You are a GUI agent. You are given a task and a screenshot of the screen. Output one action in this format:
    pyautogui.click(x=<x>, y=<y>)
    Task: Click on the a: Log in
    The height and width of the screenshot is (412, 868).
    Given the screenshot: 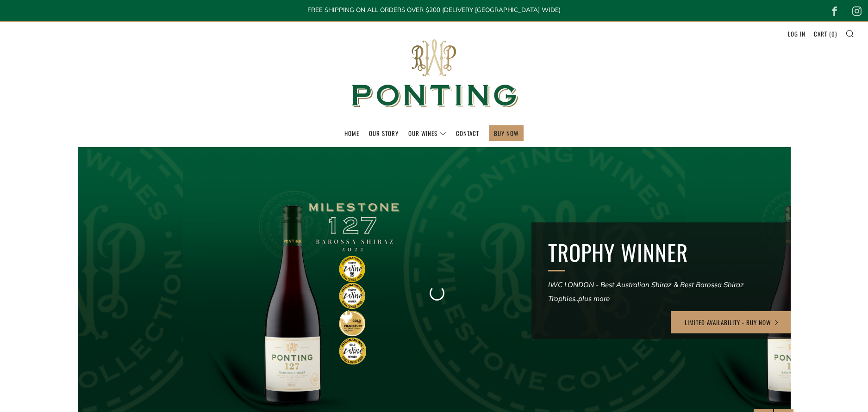 What is the action you would take?
    pyautogui.click(x=797, y=34)
    